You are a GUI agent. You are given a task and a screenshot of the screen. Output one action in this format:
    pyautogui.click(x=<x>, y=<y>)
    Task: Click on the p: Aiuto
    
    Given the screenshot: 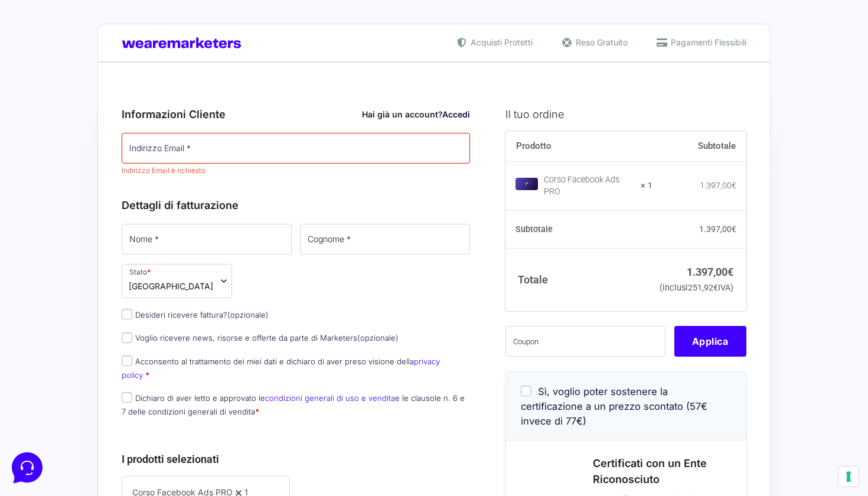 What is the action you would take?
    pyautogui.click(x=190, y=401)
    